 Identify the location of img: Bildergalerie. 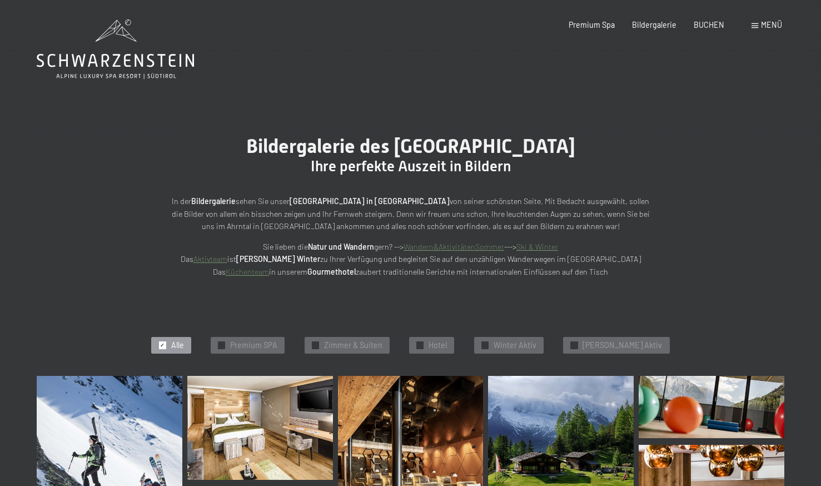
(260, 427).